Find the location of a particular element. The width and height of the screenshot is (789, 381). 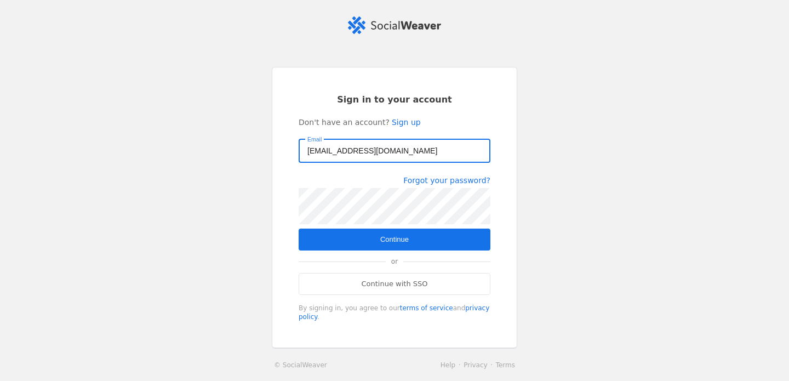

a: © SocialWeaver is located at coordinates (300, 365).